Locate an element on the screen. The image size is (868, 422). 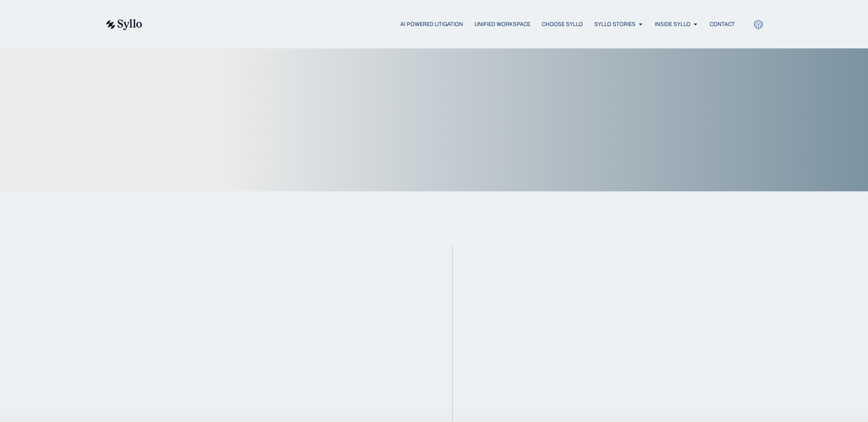
span: Inside Syllo is located at coordinates (672, 24).